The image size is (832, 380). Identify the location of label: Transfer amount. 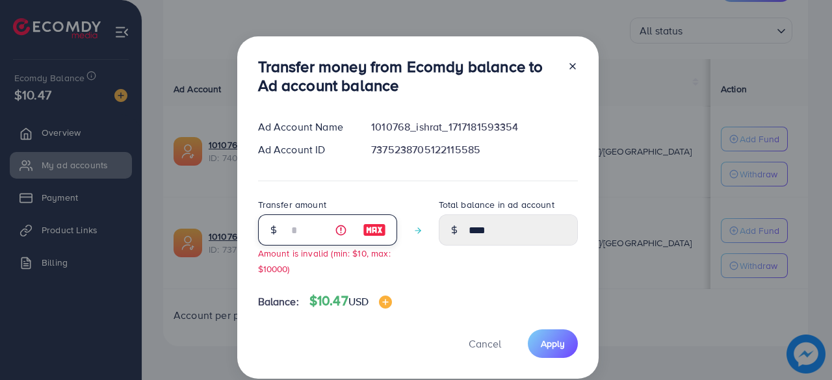
(292, 205).